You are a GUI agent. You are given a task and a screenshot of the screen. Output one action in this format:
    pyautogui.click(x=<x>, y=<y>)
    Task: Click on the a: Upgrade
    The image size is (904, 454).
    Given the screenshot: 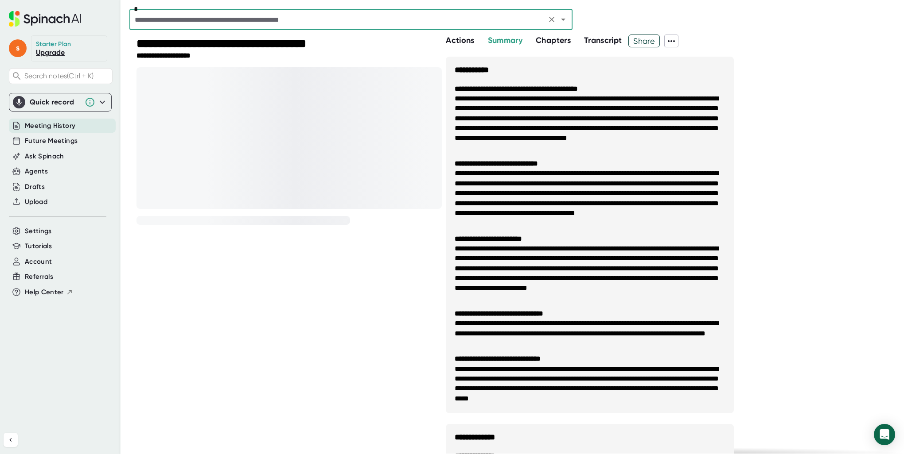 What is the action you would take?
    pyautogui.click(x=50, y=52)
    